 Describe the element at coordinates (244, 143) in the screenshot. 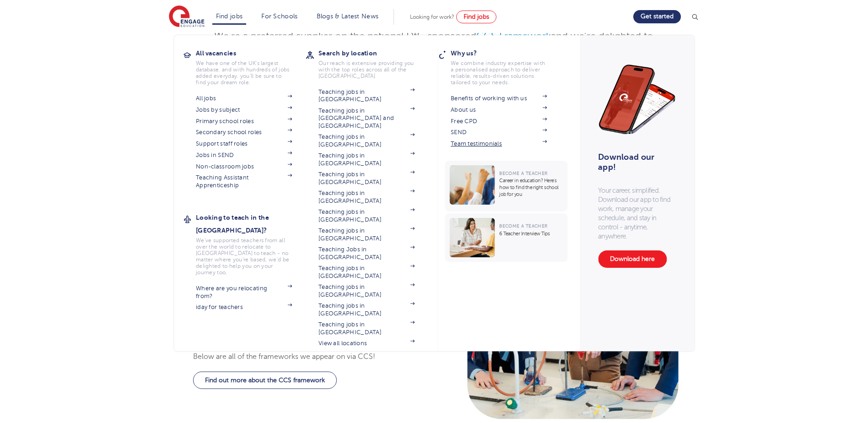

I see `a: Support staff roles` at that location.